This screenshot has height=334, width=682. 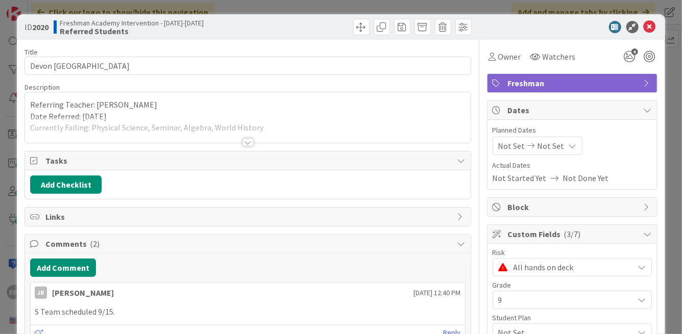 What do you see at coordinates (40, 27) in the screenshot?
I see `b: 2020` at bounding box center [40, 27].